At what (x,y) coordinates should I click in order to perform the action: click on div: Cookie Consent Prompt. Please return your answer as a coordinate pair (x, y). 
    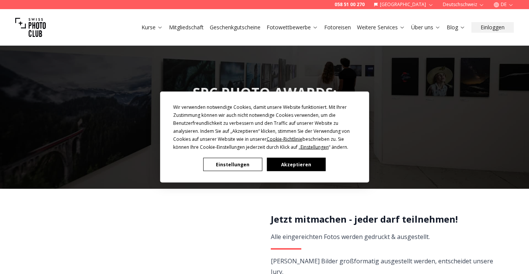
    Looking at the image, I should click on (264, 137).